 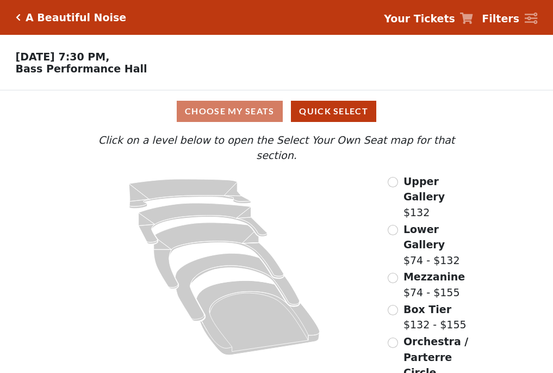 I want to click on span: Mezzanine, so click(x=434, y=276).